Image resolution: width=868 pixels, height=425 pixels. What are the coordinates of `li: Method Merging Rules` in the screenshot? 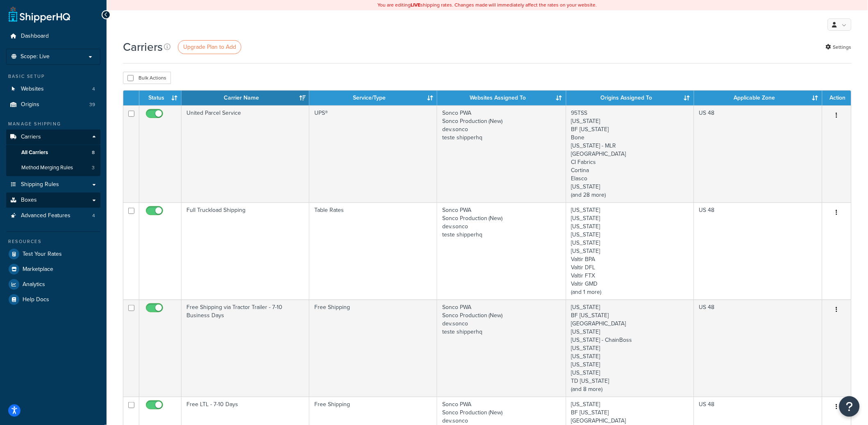 It's located at (53, 168).